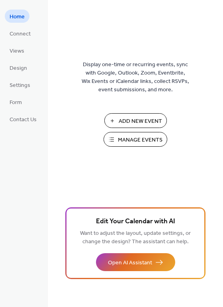 The width and height of the screenshot is (223, 307). Describe the element at coordinates (135, 262) in the screenshot. I see `button: Open AI Assistant` at that location.